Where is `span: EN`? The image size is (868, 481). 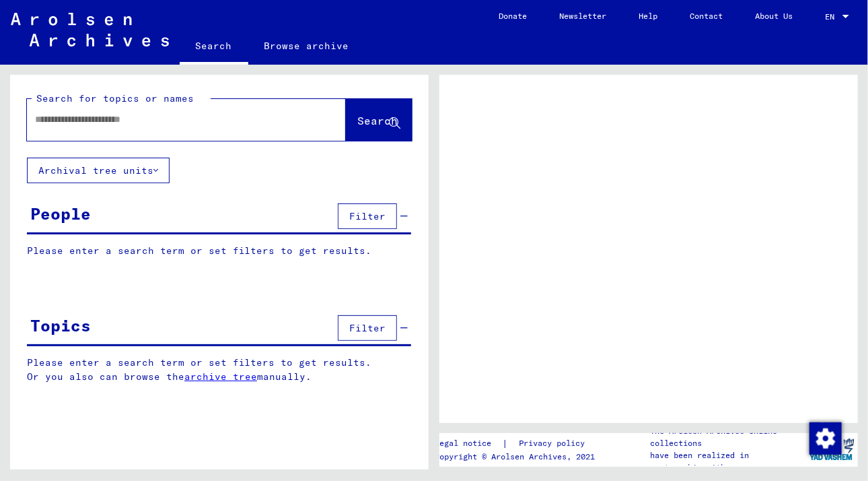
span: EN is located at coordinates (832, 17).